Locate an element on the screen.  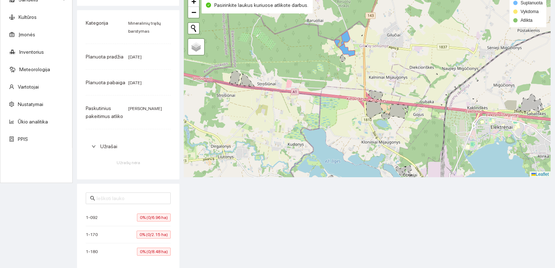
input: Ieškoti lauko is located at coordinates (131, 198).